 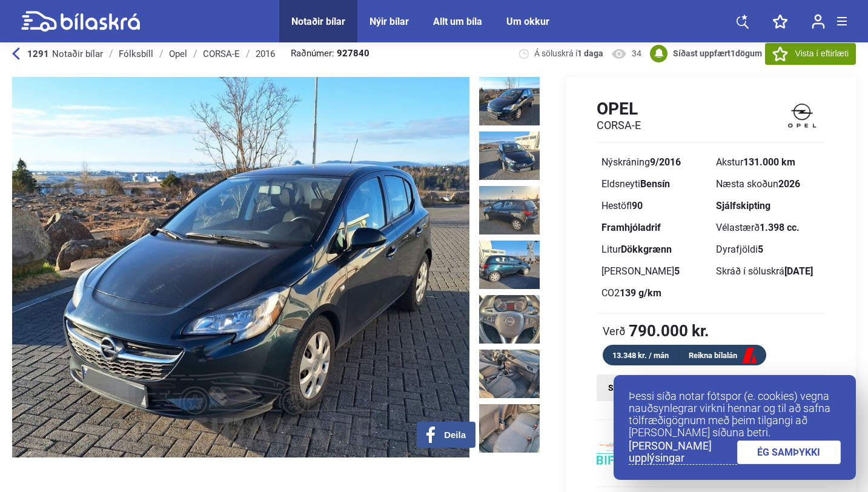 I want to click on img: user-login.svg, so click(x=818, y=21).